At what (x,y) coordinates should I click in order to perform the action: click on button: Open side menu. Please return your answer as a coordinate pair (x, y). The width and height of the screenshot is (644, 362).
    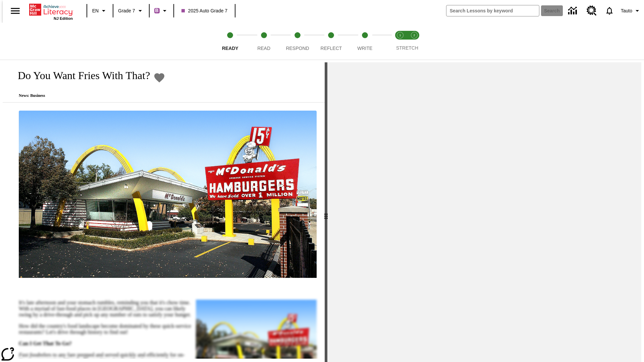
    Looking at the image, I should click on (15, 11).